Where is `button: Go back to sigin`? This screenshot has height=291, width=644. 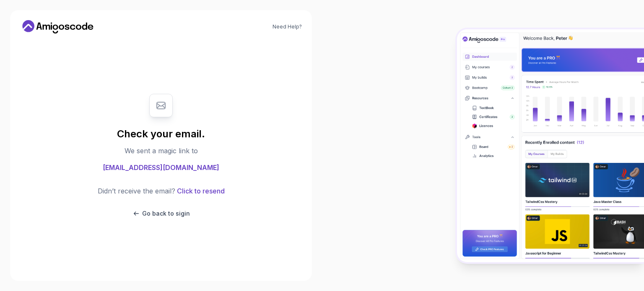 button: Go back to sigin is located at coordinates (161, 214).